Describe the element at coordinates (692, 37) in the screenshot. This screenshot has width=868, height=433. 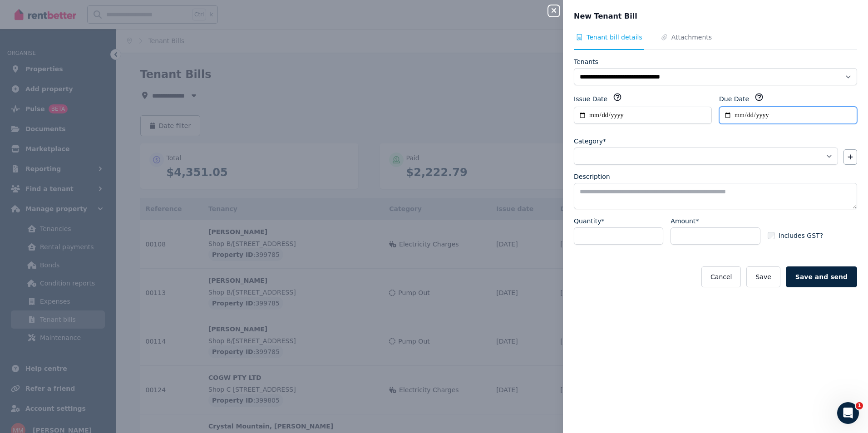
I see `span: Attachments` at that location.